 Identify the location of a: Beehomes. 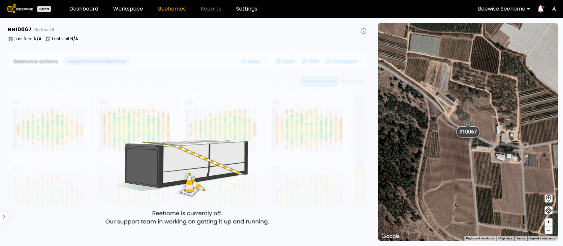
(172, 9).